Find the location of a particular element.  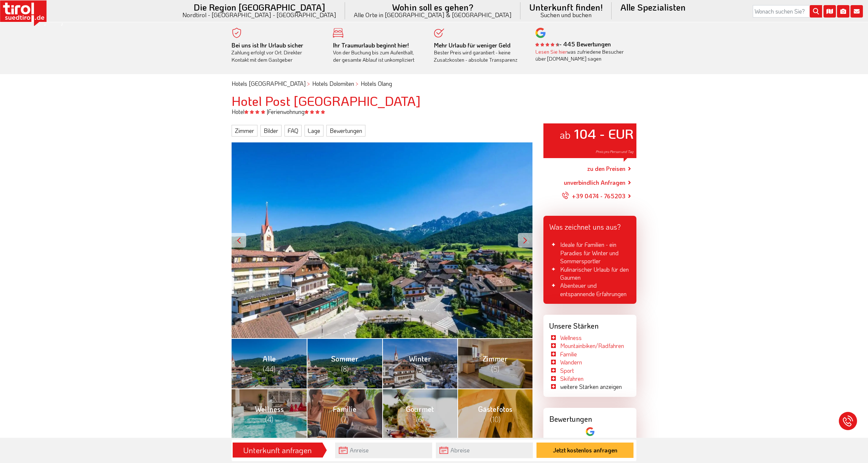

a: Zimmer is located at coordinates (244, 131).